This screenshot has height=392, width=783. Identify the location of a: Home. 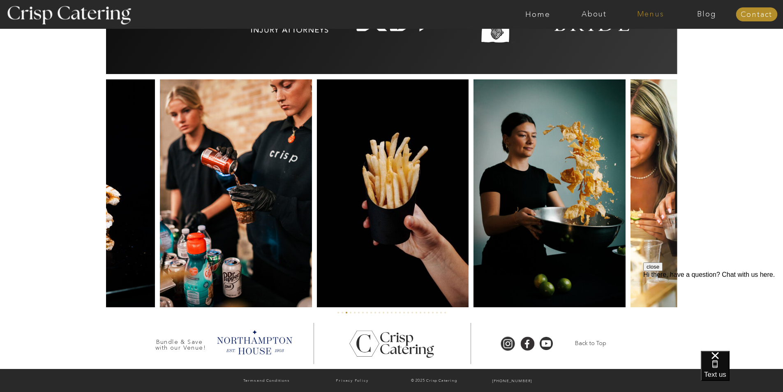
(538, 14).